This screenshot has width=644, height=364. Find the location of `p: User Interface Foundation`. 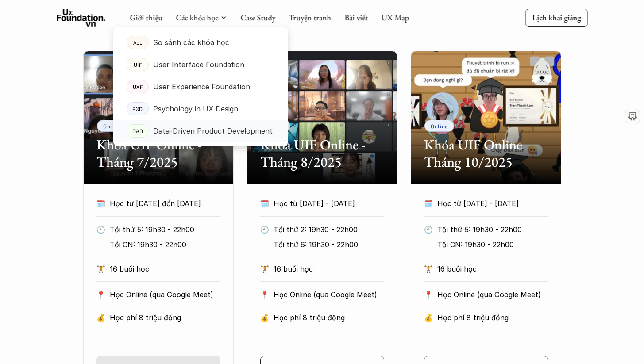

p: User Interface Foundation is located at coordinates (199, 64).